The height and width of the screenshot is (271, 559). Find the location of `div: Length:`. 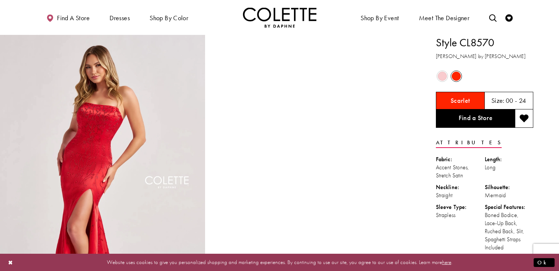

div: Length: is located at coordinates (509, 160).